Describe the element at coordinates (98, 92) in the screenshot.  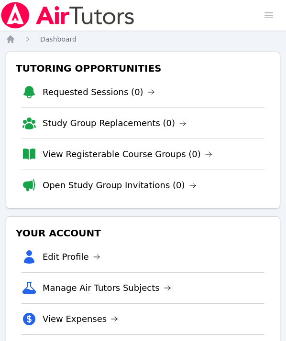
I see `a: Requested Sessions (0)` at that location.